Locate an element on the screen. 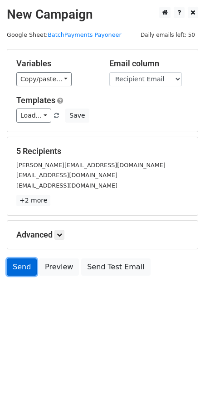 The height and width of the screenshot is (416, 205). a: Send is located at coordinates (22, 267).